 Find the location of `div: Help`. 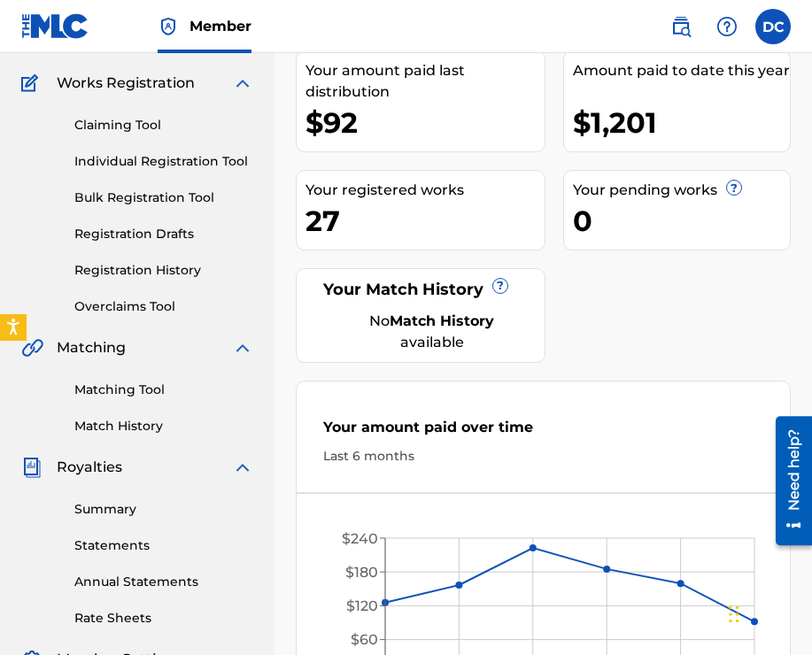

div: Help is located at coordinates (727, 26).